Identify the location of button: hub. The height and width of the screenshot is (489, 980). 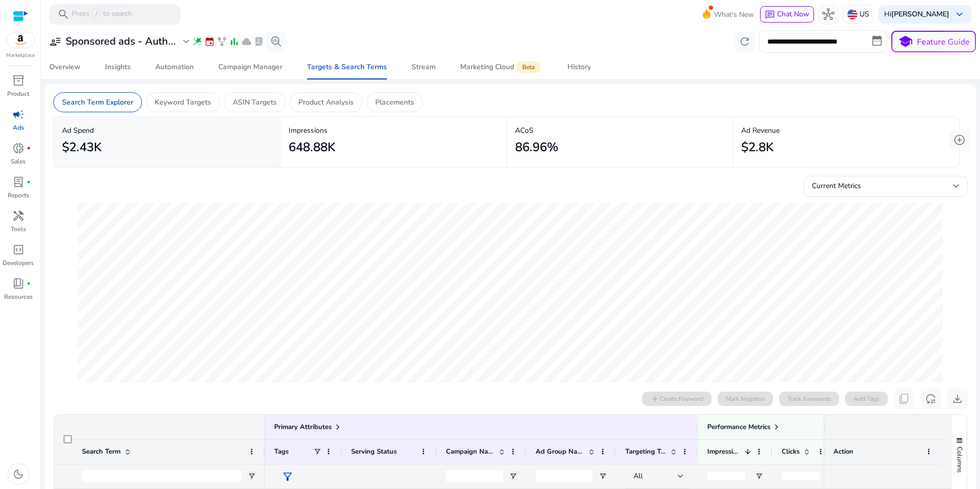
(828, 15).